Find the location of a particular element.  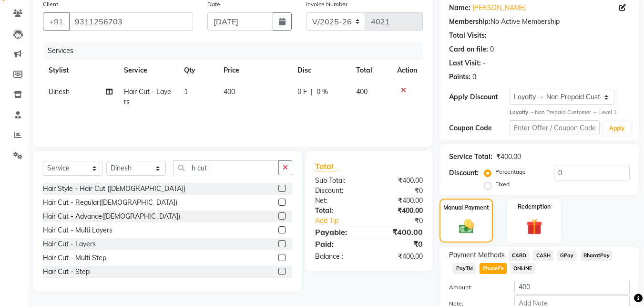

th: Total is located at coordinates (371, 70).